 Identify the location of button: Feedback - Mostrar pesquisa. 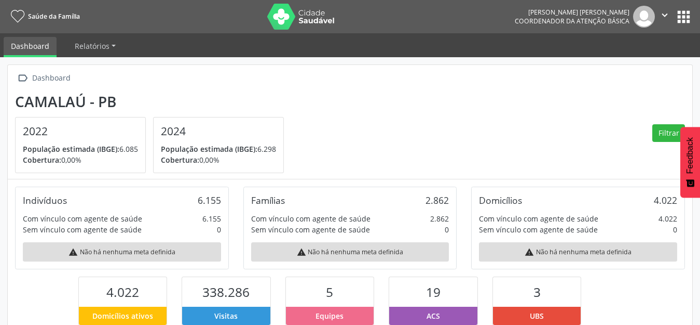
(691, 162).